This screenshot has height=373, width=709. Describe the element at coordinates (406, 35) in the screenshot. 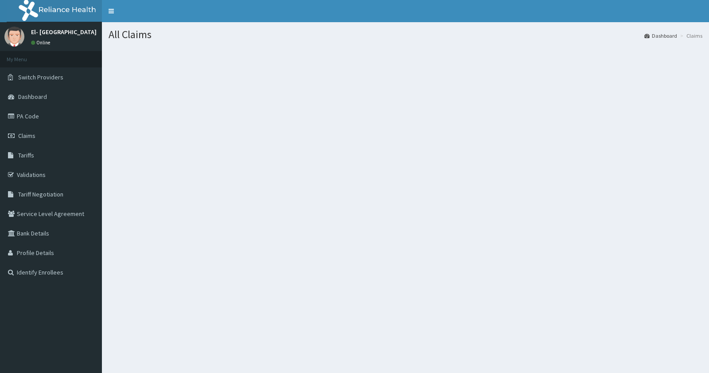

I see `h1: All Claims` at that location.